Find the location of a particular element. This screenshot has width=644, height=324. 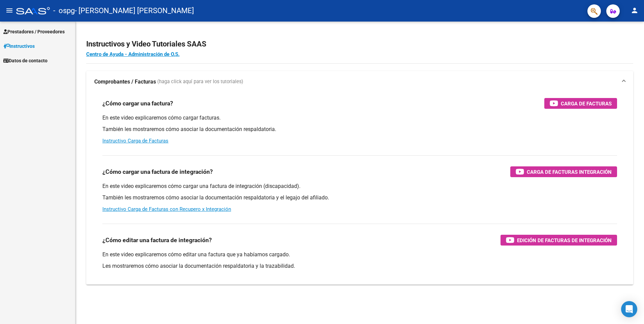

span: Carga de Facturas Integración is located at coordinates (570, 171).